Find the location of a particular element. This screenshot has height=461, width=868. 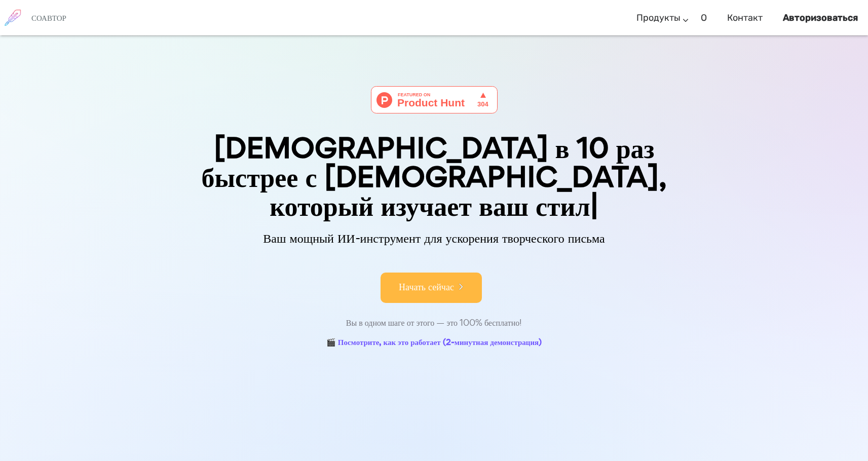

font: Авторизоваться is located at coordinates (820, 18).